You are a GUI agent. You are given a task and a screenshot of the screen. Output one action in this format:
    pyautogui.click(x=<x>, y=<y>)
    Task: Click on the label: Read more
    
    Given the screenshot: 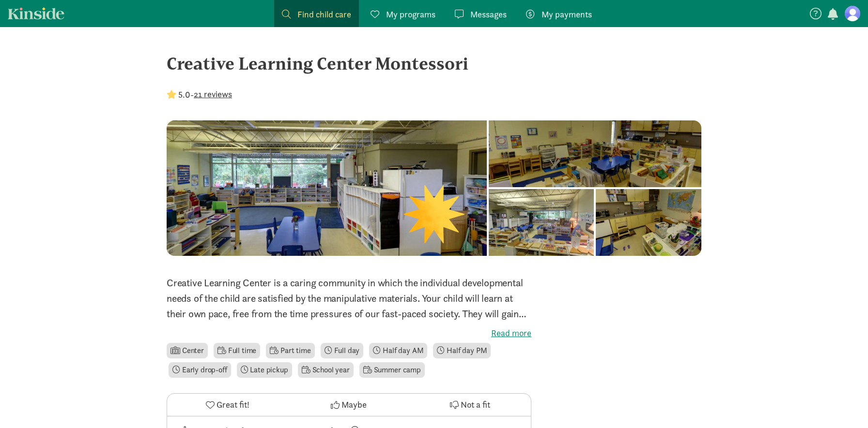 What is the action you would take?
    pyautogui.click(x=349, y=334)
    